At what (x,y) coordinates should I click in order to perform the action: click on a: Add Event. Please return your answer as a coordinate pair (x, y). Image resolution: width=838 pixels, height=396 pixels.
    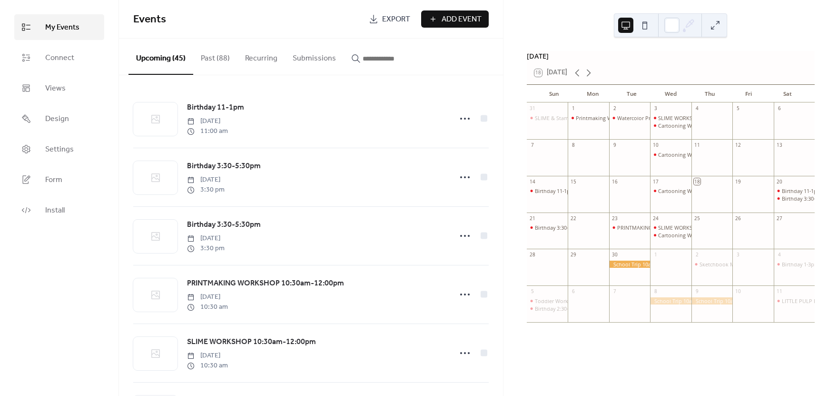
    Looking at the image, I should click on (455, 19).